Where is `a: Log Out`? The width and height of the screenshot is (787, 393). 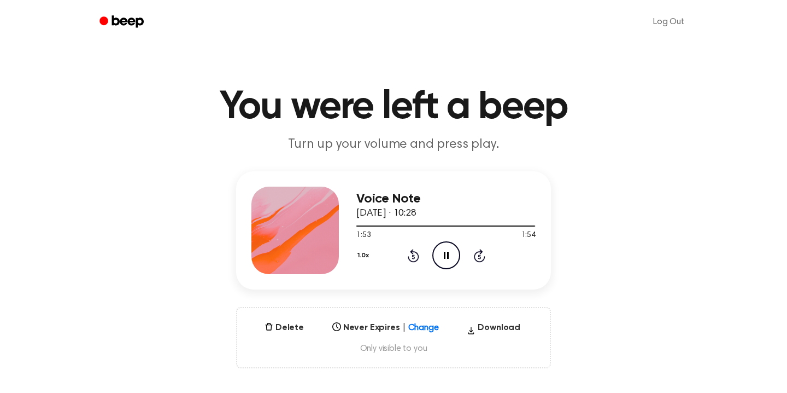 a: Log Out is located at coordinates (669, 22).